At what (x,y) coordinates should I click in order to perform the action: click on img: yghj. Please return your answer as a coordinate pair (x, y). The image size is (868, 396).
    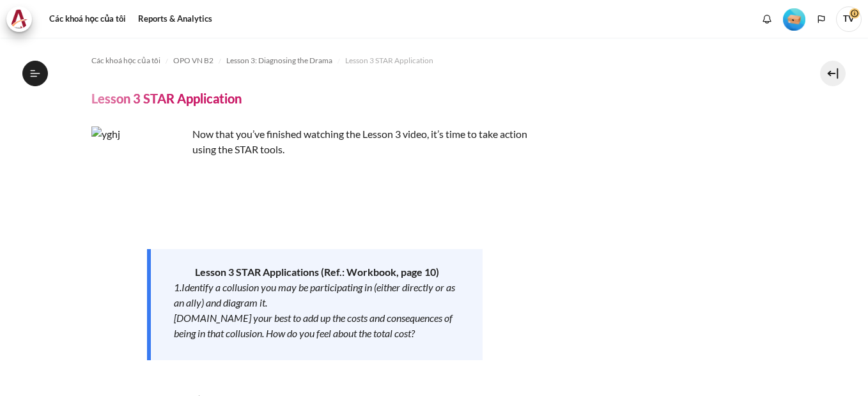
    Looking at the image, I should click on (139, 175).